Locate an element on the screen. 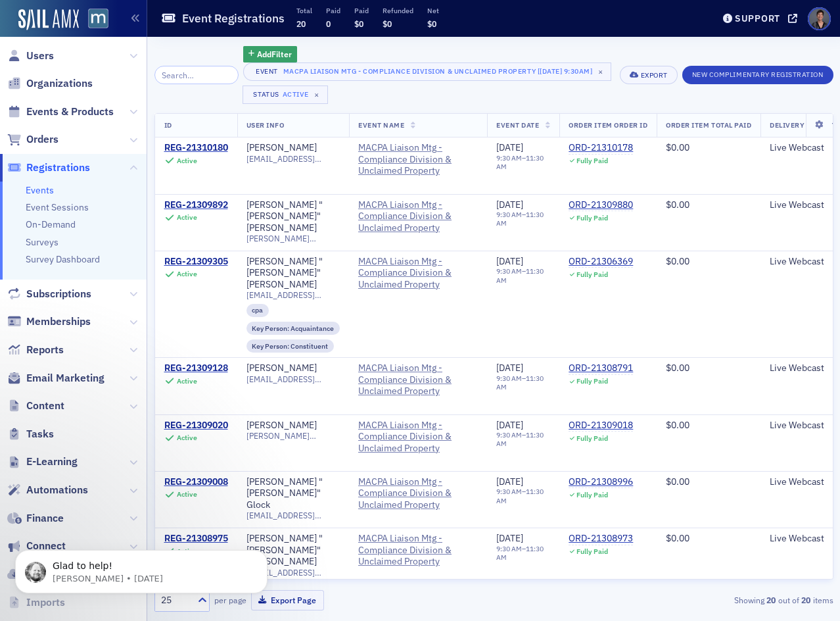  span: User Info is located at coordinates (265, 125).